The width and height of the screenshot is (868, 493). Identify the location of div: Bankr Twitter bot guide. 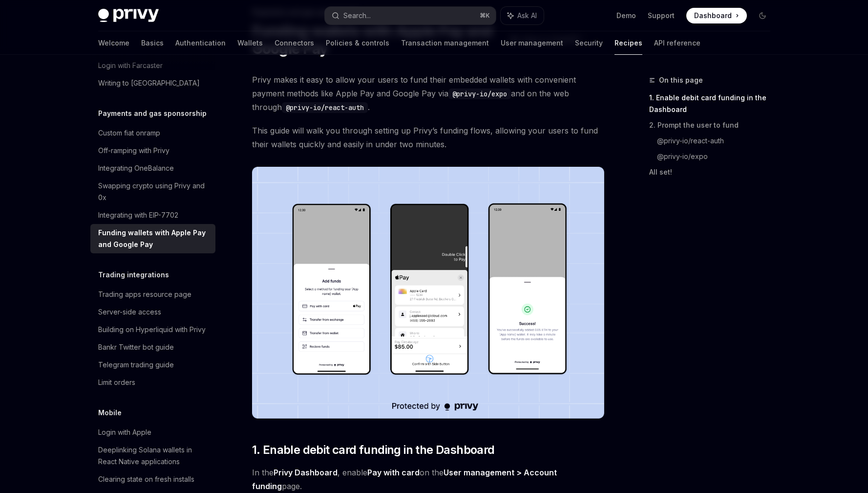
(136, 347).